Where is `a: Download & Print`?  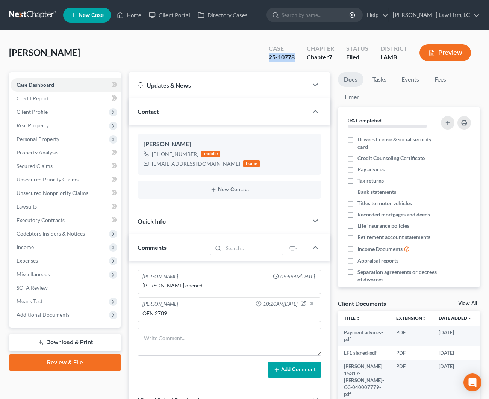
a: Download & Print is located at coordinates (65, 342).